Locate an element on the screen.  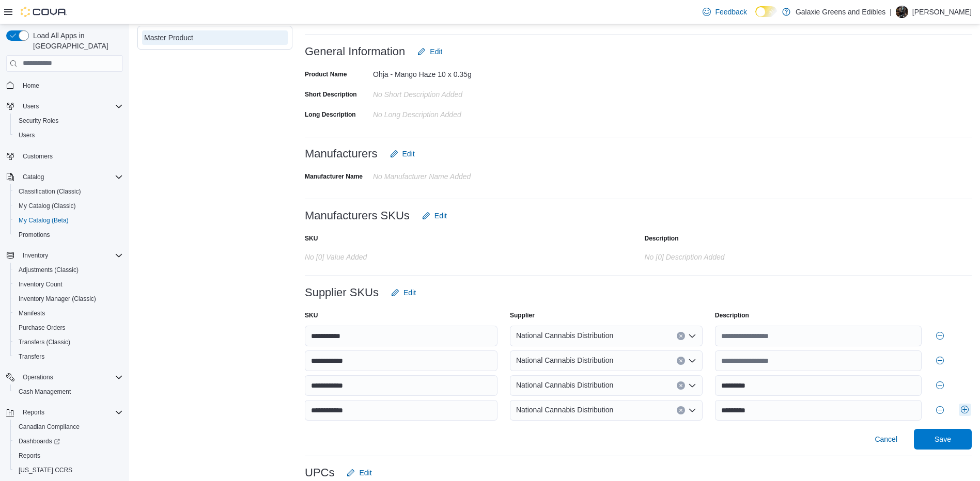
a: Classification (Classic) is located at coordinates (49, 191).